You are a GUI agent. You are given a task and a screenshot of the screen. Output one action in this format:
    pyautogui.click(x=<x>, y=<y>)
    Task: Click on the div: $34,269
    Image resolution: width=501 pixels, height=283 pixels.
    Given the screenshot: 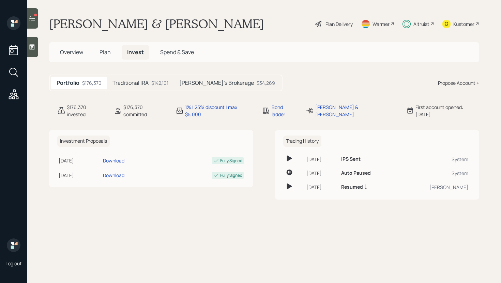 What is the action you would take?
    pyautogui.click(x=266, y=83)
    